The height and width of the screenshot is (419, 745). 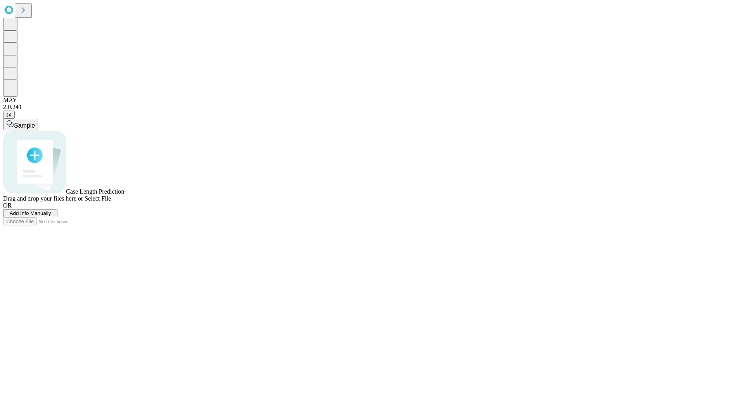 What do you see at coordinates (98, 198) in the screenshot?
I see `span: Select File` at bounding box center [98, 198].